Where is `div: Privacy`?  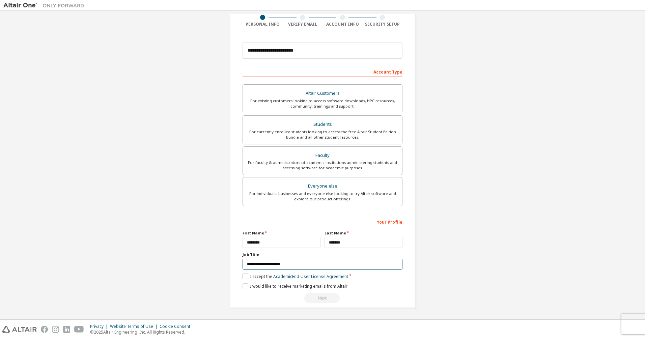
div: Privacy is located at coordinates (100, 327).